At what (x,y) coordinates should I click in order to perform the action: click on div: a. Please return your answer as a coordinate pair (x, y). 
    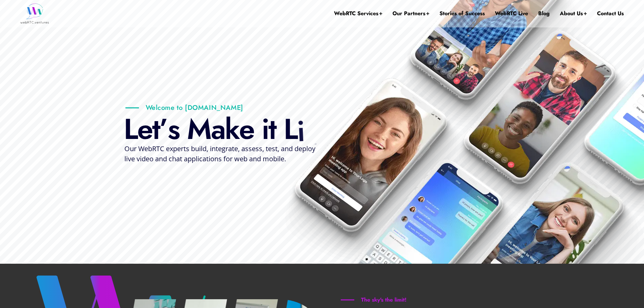
    Looking at the image, I should click on (218, 129).